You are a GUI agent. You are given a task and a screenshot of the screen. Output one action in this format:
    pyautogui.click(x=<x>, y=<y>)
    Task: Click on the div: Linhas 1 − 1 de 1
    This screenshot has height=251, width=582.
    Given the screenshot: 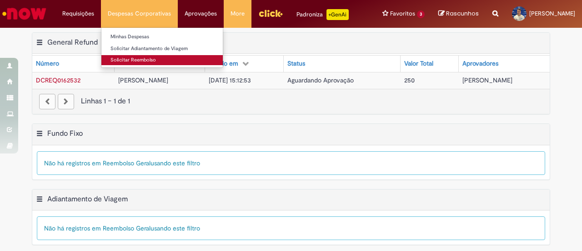 What is the action you would take?
    pyautogui.click(x=291, y=101)
    